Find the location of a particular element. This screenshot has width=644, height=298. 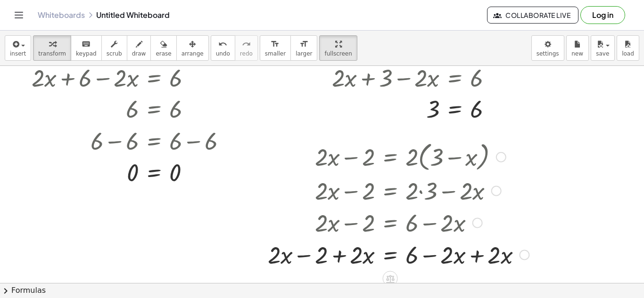

span: transform is located at coordinates (52, 54).